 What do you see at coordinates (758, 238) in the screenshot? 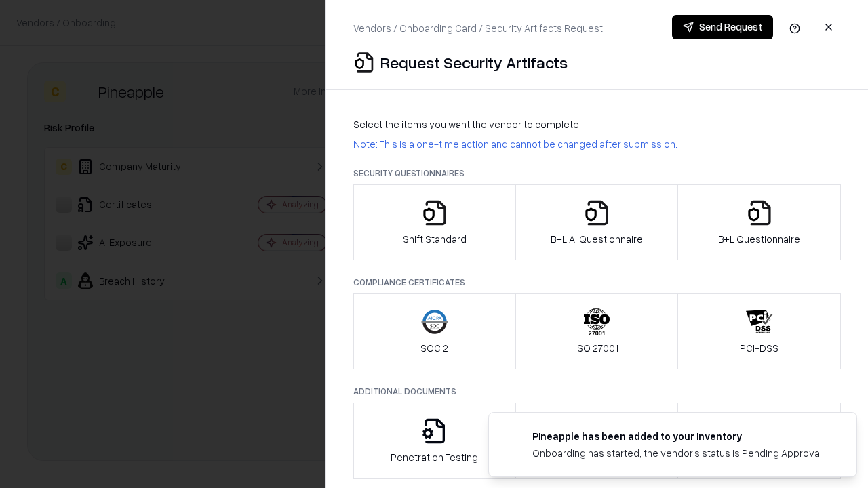
I see `p: B+L Questionnaire` at bounding box center [758, 238].